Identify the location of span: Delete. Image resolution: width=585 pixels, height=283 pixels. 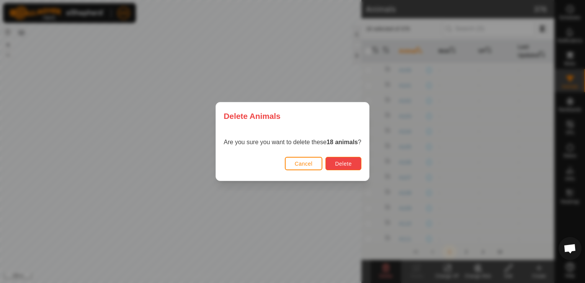
(343, 164).